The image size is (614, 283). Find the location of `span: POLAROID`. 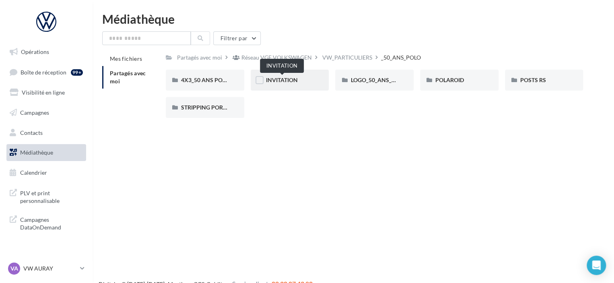

span: POLAROID is located at coordinates (449, 80).